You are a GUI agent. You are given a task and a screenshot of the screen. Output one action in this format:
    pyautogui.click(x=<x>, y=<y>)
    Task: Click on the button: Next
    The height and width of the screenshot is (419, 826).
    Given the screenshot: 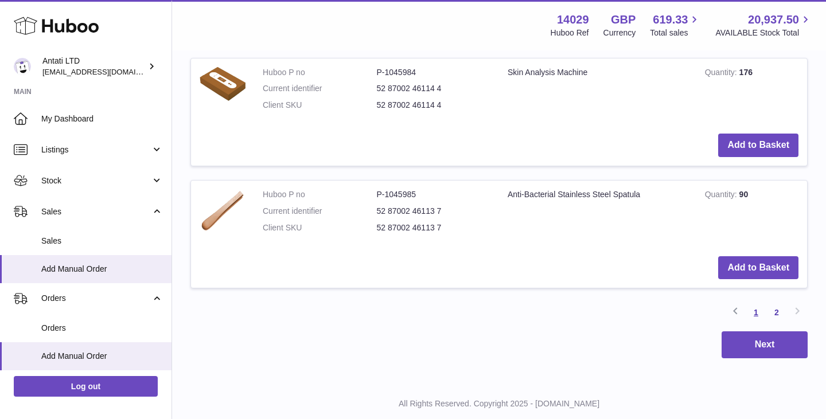 What is the action you would take?
    pyautogui.click(x=764, y=345)
    